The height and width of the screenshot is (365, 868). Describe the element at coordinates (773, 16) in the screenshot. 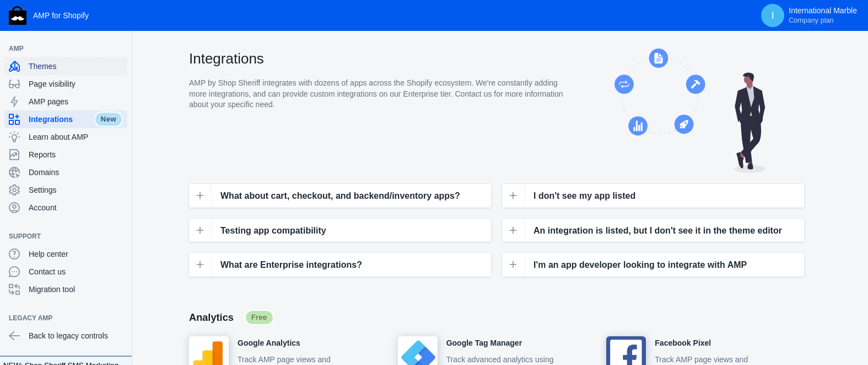

I see `span: I` at that location.